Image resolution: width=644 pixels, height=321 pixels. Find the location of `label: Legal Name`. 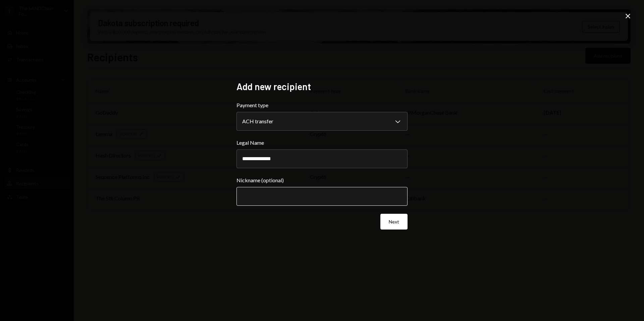

label: Legal Name is located at coordinates (322, 143).